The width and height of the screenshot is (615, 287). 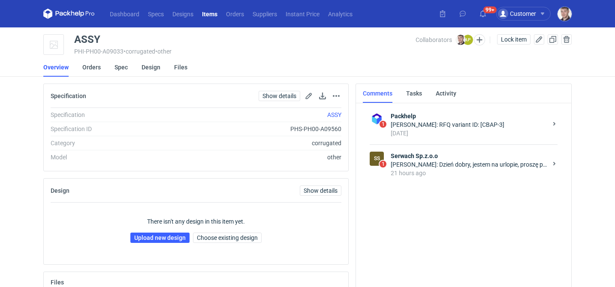 I want to click on a: Tasks, so click(x=414, y=94).